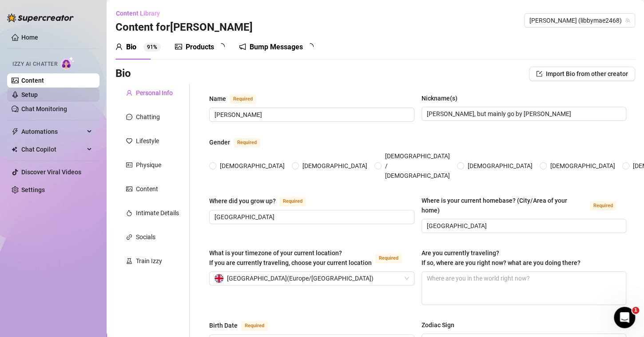 Image resolution: width=644 pixels, height=337 pixels. I want to click on span: Izzy AI Chatter, so click(34, 64).